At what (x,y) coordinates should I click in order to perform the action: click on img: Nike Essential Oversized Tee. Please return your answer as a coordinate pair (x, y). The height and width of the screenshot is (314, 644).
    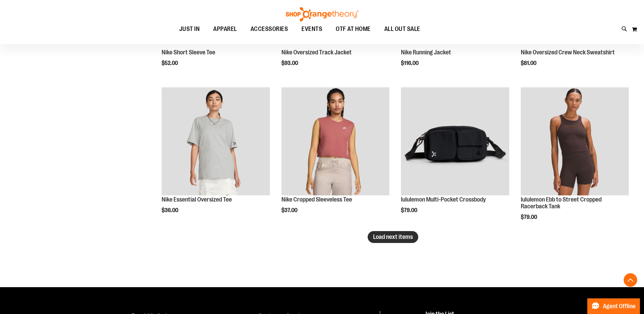
    Looking at the image, I should click on (216, 141).